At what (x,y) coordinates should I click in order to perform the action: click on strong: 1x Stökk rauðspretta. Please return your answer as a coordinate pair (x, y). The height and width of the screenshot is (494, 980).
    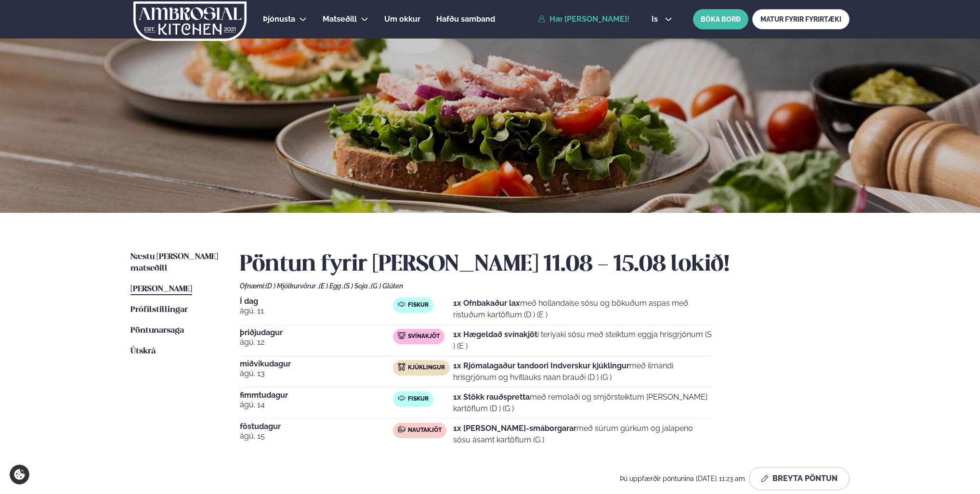
    Looking at the image, I should click on (491, 397).